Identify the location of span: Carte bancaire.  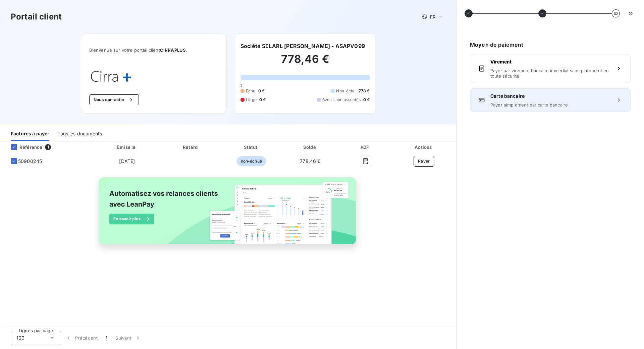
(550, 96).